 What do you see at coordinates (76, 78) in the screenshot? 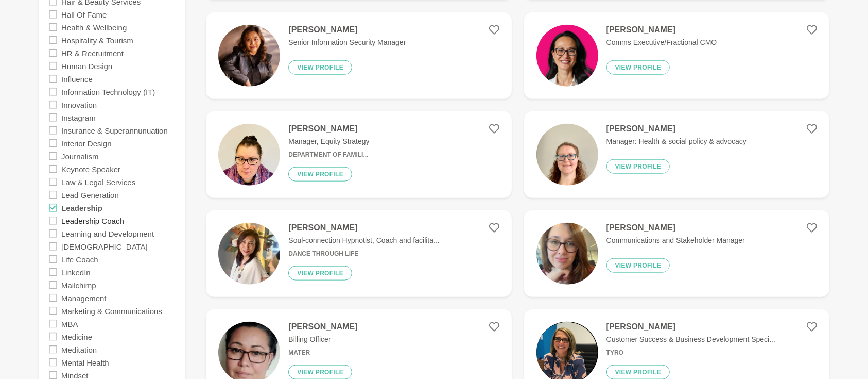
I see `label: Influence` at bounding box center [76, 78].